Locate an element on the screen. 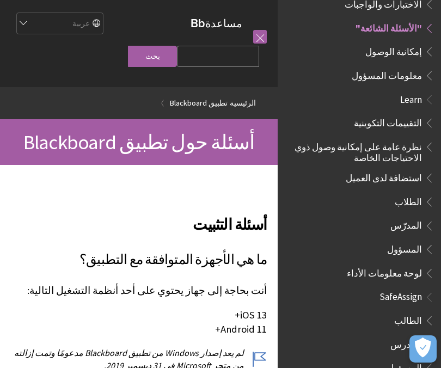 The width and height of the screenshot is (441, 368). span: إمكانية الوصول is located at coordinates (394, 50).